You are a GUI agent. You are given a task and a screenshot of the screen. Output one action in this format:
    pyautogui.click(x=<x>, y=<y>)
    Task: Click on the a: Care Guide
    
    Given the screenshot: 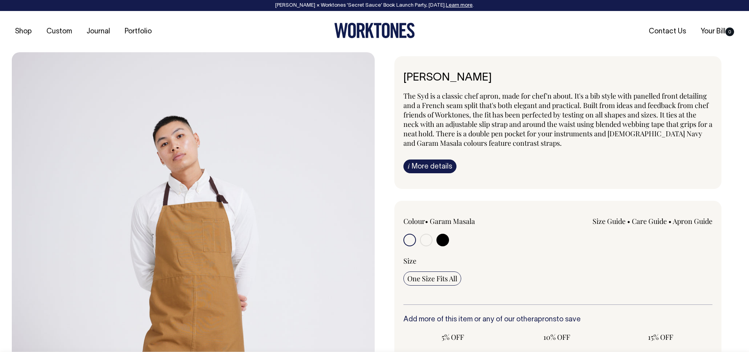 What is the action you would take?
    pyautogui.click(x=649, y=221)
    